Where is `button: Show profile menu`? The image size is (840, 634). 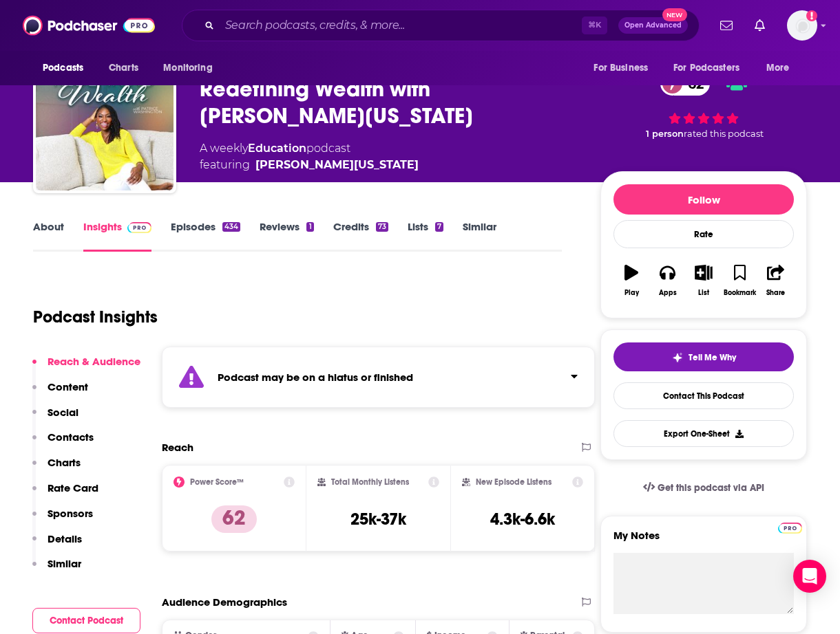 button: Show profile menu is located at coordinates (802, 25).